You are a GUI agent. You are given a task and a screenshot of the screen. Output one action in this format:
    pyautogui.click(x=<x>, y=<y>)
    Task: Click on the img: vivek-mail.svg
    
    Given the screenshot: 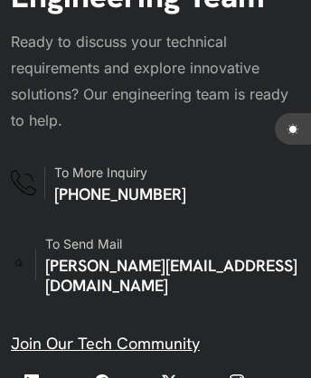 What is the action you would take?
    pyautogui.click(x=19, y=265)
    